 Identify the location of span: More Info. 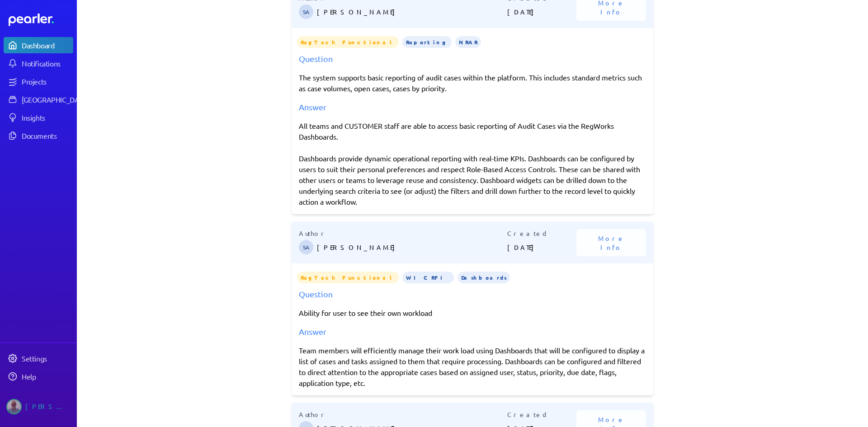
(611, 243).